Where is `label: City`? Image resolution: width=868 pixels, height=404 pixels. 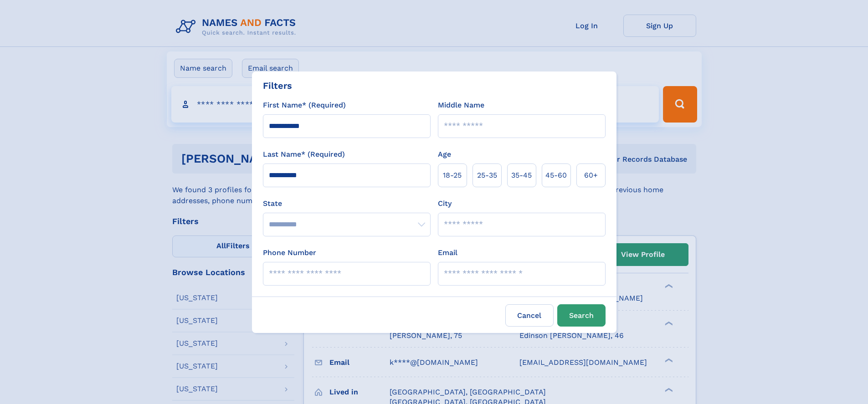
label: City is located at coordinates (445, 203).